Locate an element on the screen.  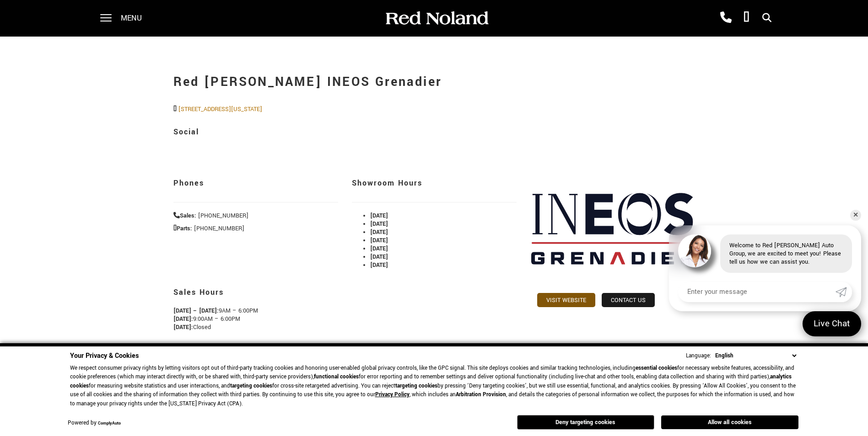
h3: Phones is located at coordinates (255, 184).